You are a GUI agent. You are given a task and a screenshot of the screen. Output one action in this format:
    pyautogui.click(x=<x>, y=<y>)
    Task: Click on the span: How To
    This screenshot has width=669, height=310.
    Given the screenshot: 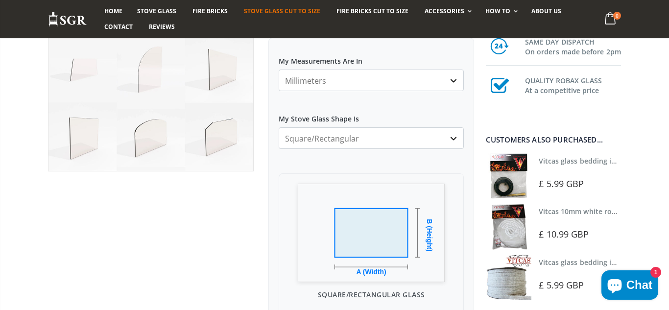 What is the action you would take?
    pyautogui.click(x=498, y=11)
    